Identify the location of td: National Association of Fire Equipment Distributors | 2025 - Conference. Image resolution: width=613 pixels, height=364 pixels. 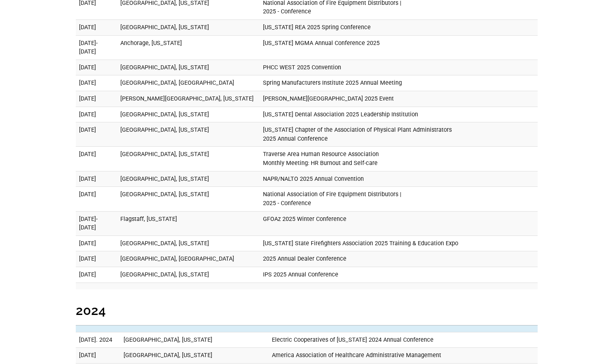
(398, 199).